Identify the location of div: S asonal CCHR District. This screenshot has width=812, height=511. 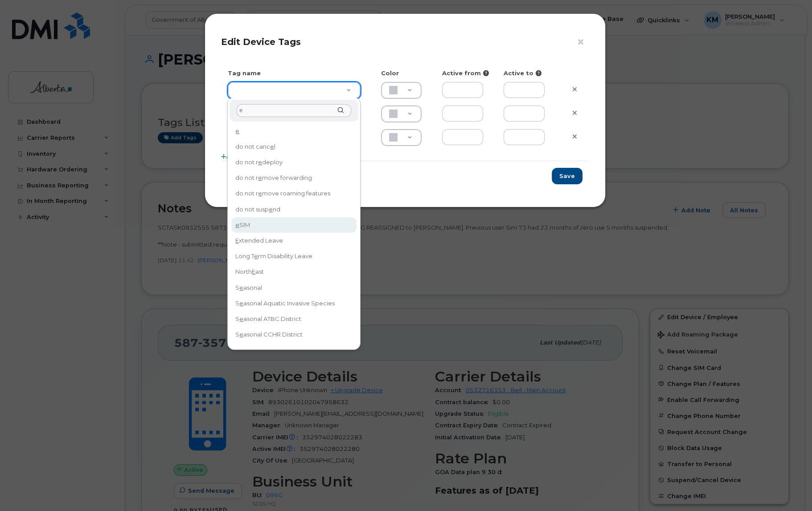
(294, 334).